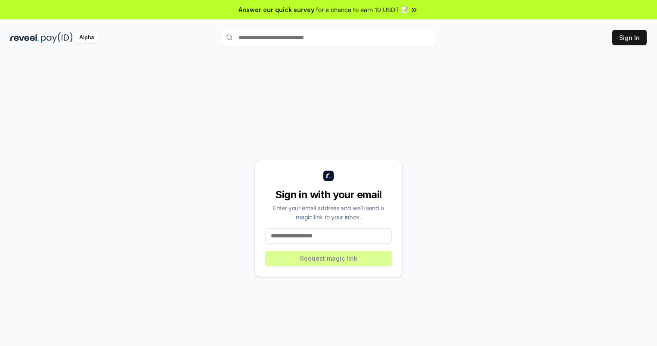 The width and height of the screenshot is (657, 346). What do you see at coordinates (276, 9) in the screenshot?
I see `span: Answer our quick survey` at bounding box center [276, 9].